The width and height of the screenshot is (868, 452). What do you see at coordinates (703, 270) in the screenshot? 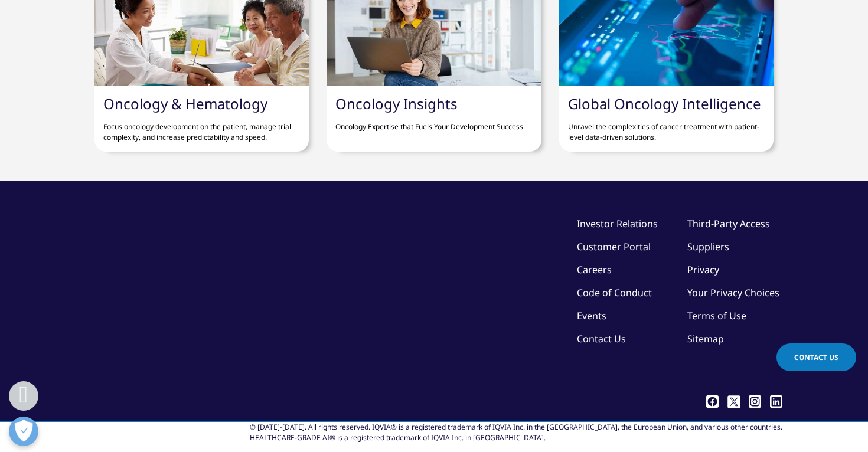
I see `a: Privacy` at bounding box center [703, 270].